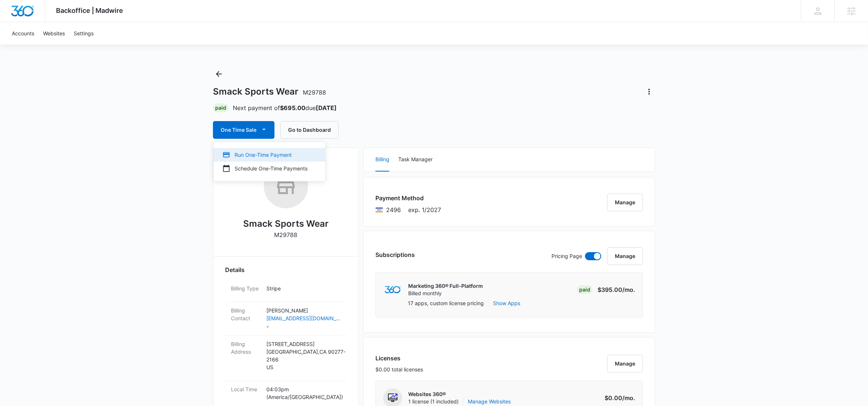 This screenshot has width=868, height=406. What do you see at coordinates (310, 130) in the screenshot?
I see `button: Go to Dashboard` at bounding box center [310, 130].